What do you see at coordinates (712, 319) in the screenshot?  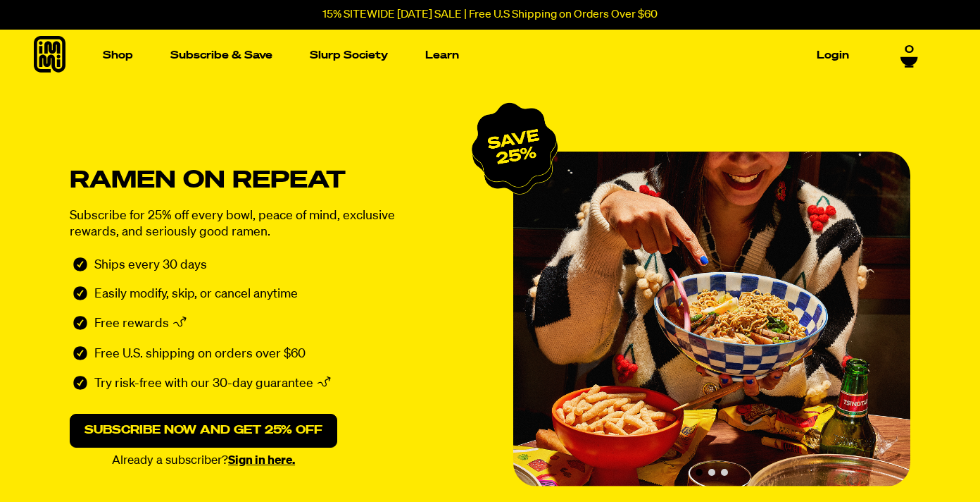 I see `div: Slide 1 of 3` at bounding box center [712, 319].